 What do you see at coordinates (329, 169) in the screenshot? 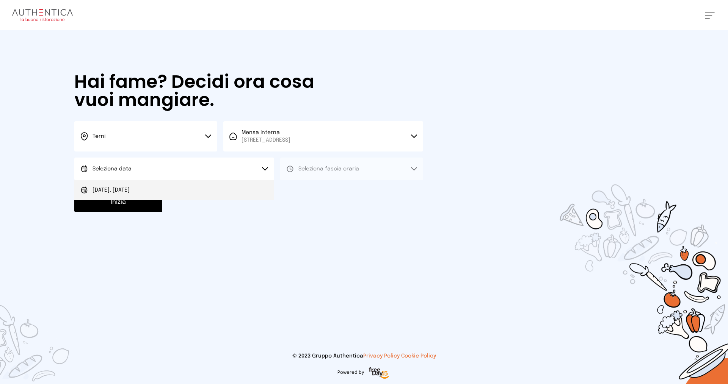
I see `span: Seleziona fascia oraria` at bounding box center [329, 169].